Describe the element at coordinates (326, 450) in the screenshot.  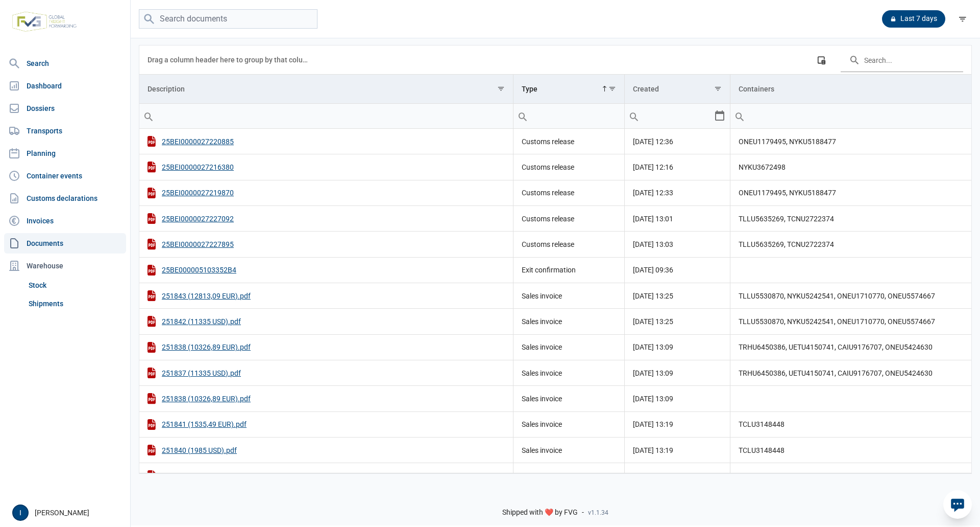
I see `div: 251840 (1985 USD).pdf` at that location.